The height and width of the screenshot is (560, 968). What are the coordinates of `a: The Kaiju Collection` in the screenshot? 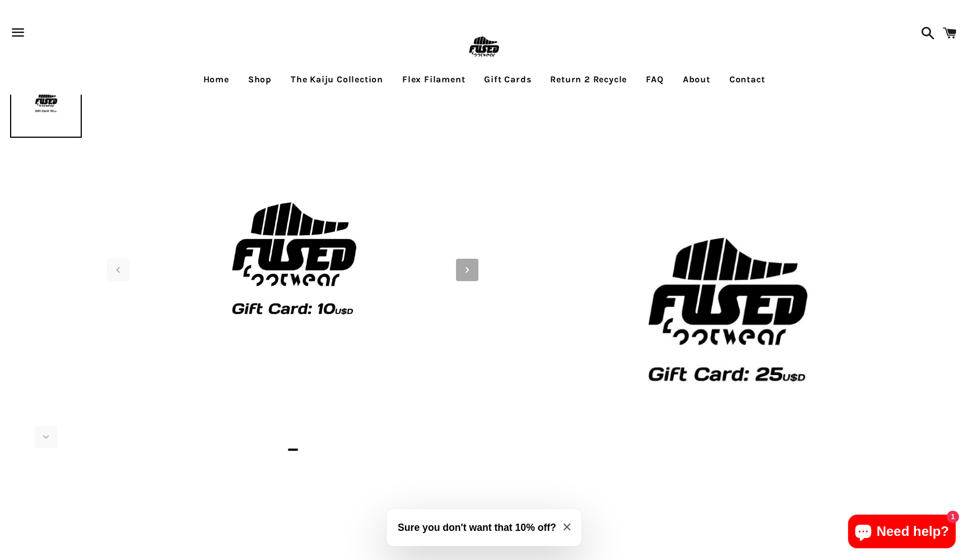 It's located at (336, 79).